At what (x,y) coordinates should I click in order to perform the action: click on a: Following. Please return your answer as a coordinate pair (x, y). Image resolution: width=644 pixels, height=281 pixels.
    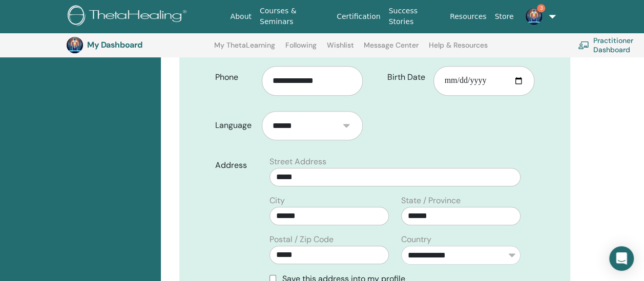
    Looking at the image, I should click on (301, 49).